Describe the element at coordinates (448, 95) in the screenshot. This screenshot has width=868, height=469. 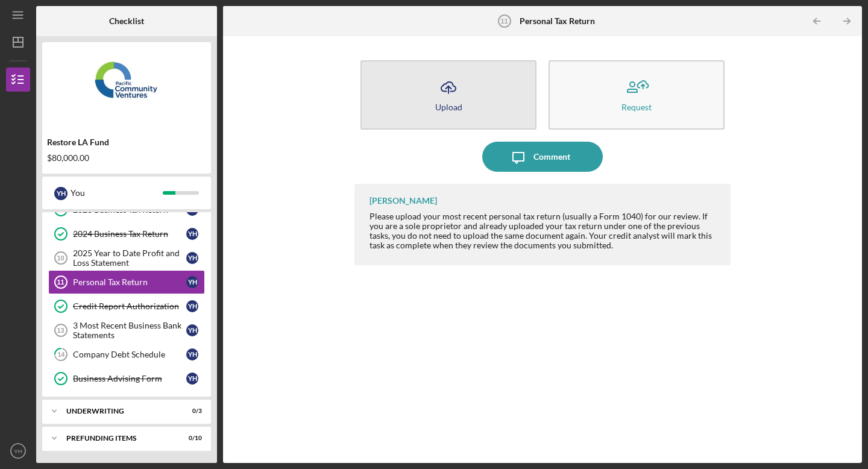
I see `button: Upload` at that location.